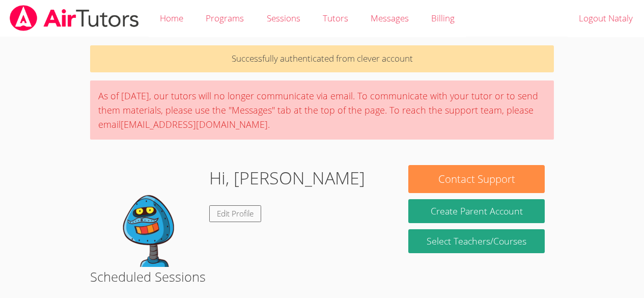 The image size is (644, 298). Describe the element at coordinates (322, 58) in the screenshot. I see `p: Successfully authenticated from clever account` at that location.